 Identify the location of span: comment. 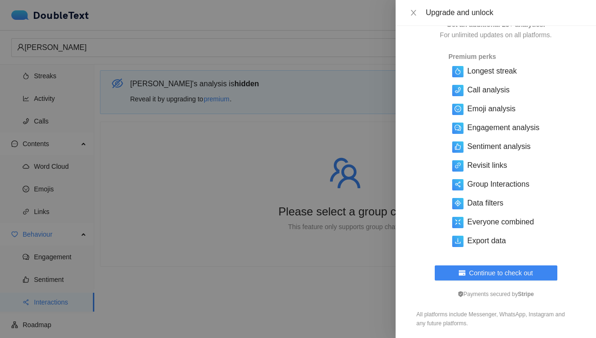
(457, 128).